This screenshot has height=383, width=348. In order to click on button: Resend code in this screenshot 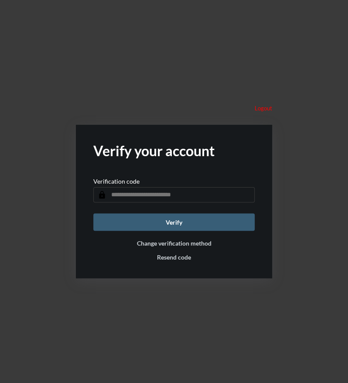, I will do `click(174, 257)`.